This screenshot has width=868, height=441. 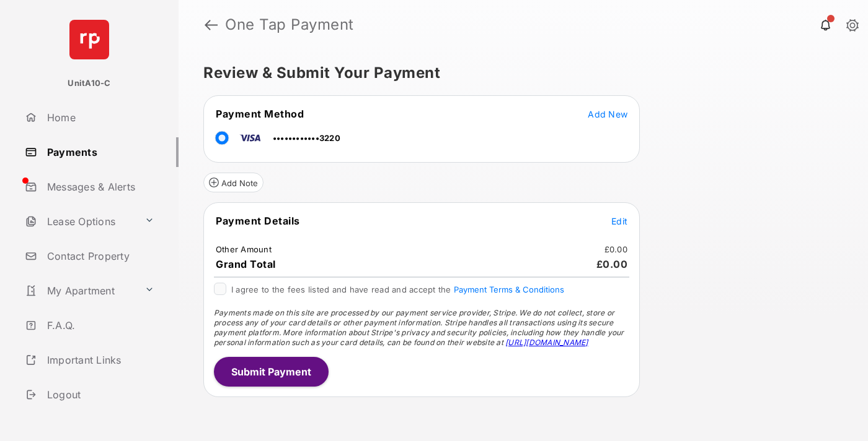 I want to click on button: Submit Payment, so click(x=271, y=372).